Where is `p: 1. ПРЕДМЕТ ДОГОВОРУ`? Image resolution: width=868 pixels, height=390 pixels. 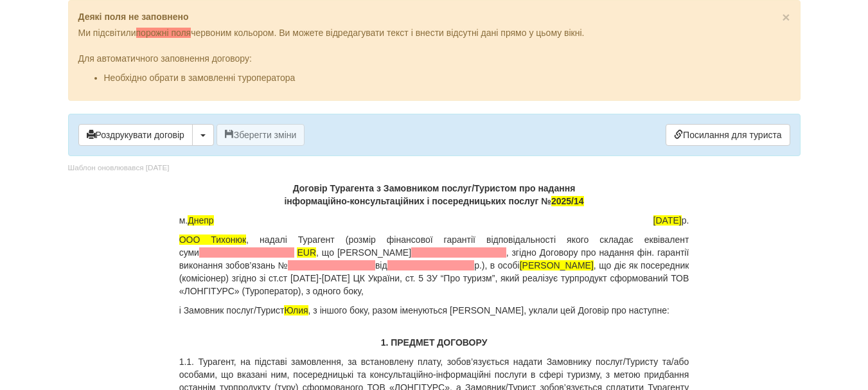 p: 1. ПРЕДМЕТ ДОГОВОРУ is located at coordinates (434, 343).